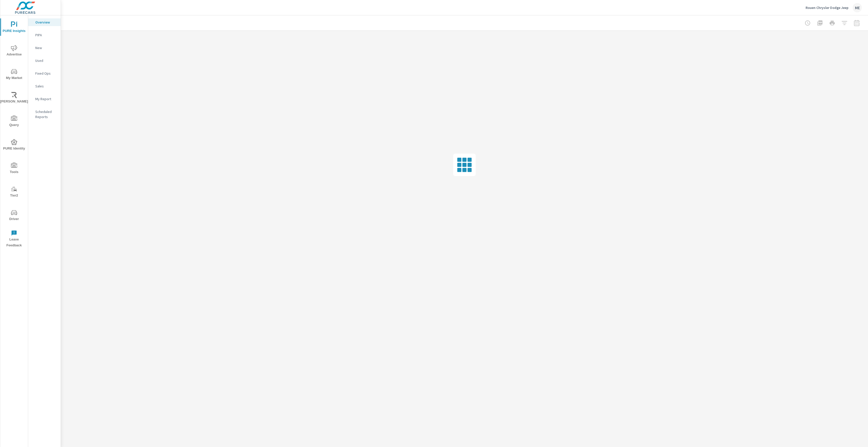  I want to click on span: Advertise, so click(14, 51).